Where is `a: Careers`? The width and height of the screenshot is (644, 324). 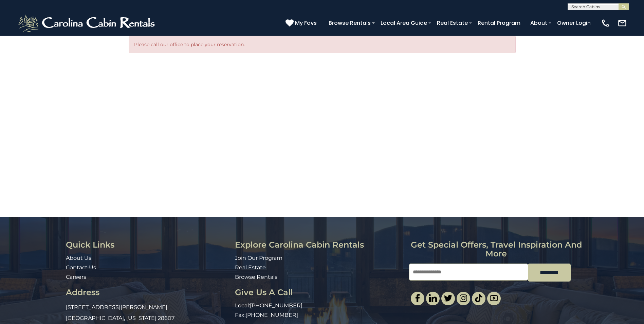
a: Careers is located at coordinates (76, 277).